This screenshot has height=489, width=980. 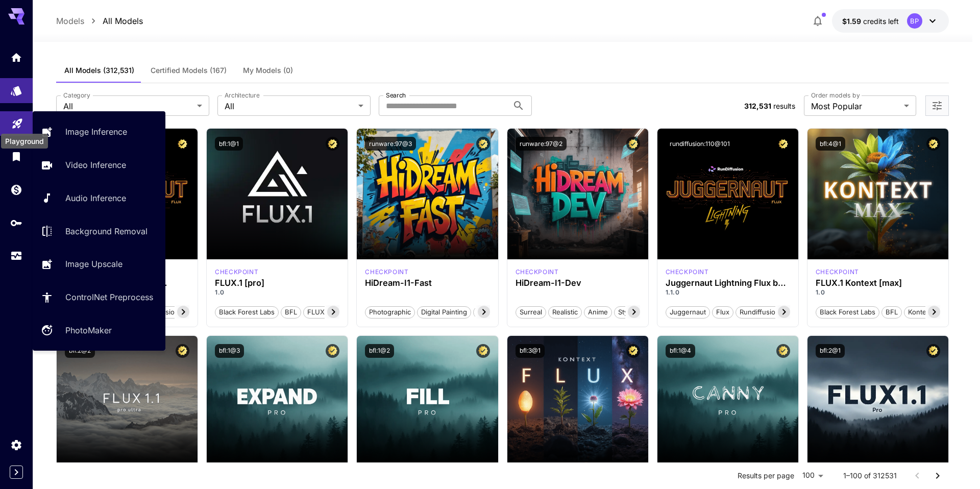 What do you see at coordinates (379, 350) in the screenshot?
I see `button: bfl:1@2` at bounding box center [379, 350].